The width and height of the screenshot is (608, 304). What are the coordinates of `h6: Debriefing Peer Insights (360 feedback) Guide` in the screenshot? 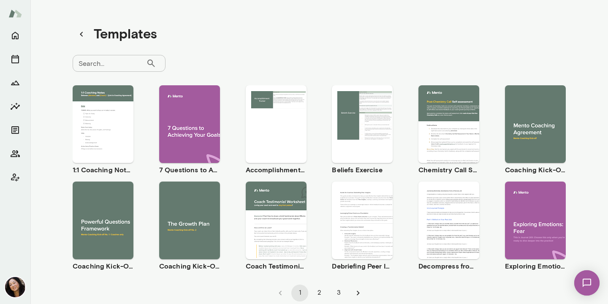 It's located at (362, 266).